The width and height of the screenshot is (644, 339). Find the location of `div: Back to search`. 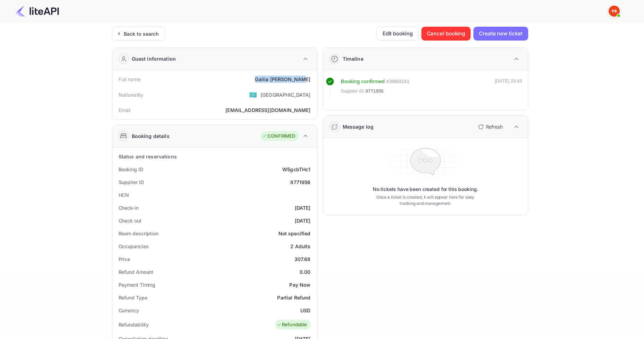

div: Back to search is located at coordinates (141, 34).